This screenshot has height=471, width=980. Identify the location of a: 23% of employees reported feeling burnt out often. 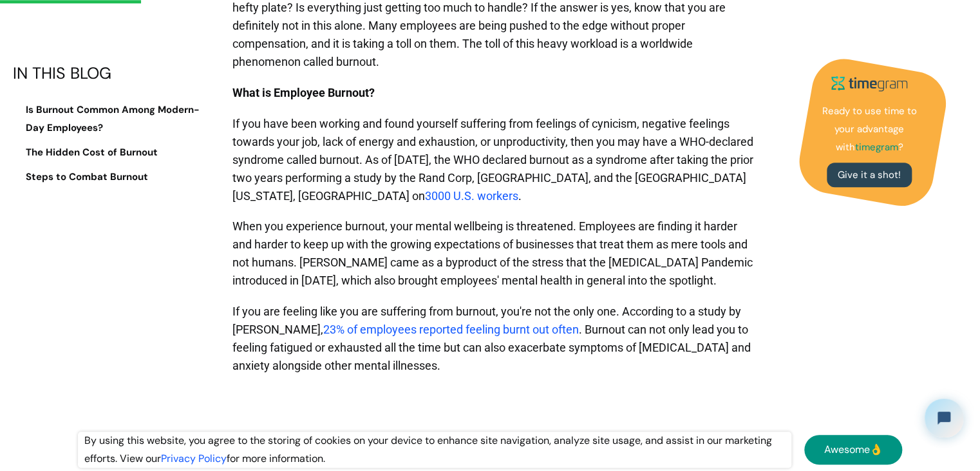
(450, 329).